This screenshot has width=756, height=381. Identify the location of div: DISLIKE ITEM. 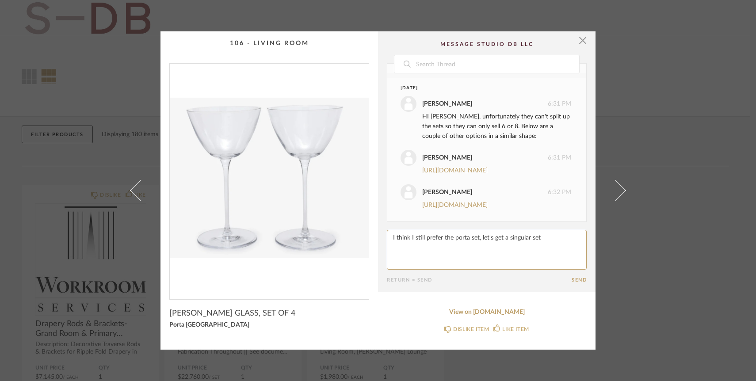
(471, 329).